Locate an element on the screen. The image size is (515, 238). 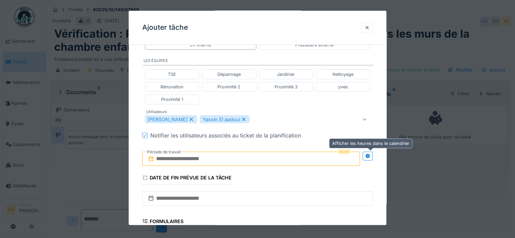
div: yves is located at coordinates (343, 87).